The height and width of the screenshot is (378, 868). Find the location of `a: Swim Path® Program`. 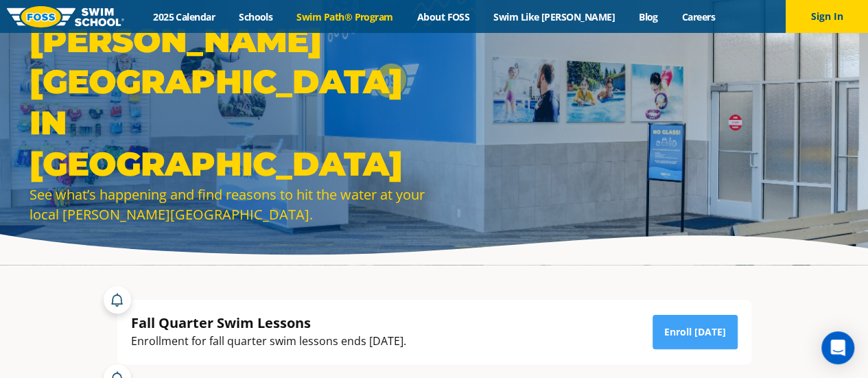

a: Swim Path® Program is located at coordinates (344, 17).